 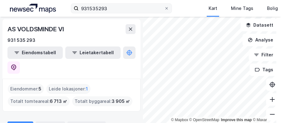 What do you see at coordinates (87, 89) in the screenshot?
I see `span: 1` at bounding box center [87, 89].